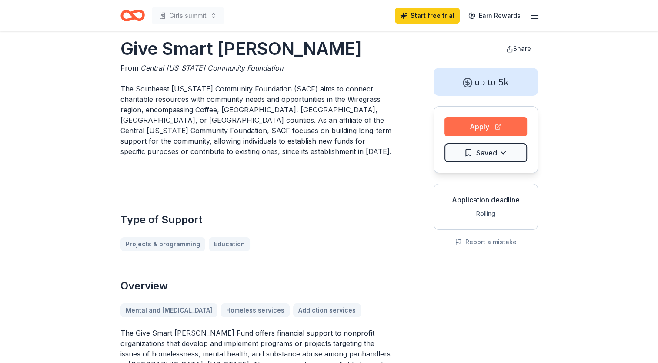 This screenshot has width=658, height=363. Describe the element at coordinates (486, 200) in the screenshot. I see `div: Application deadline` at that location.